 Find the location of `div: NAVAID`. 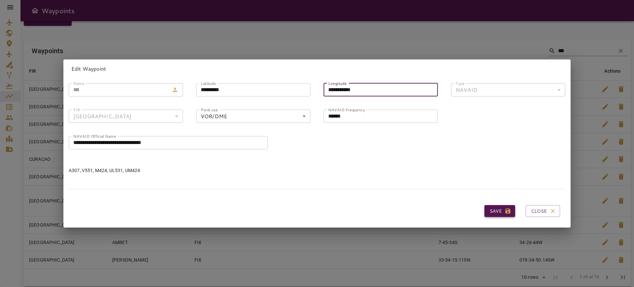

div: NAVAID is located at coordinates (508, 90).